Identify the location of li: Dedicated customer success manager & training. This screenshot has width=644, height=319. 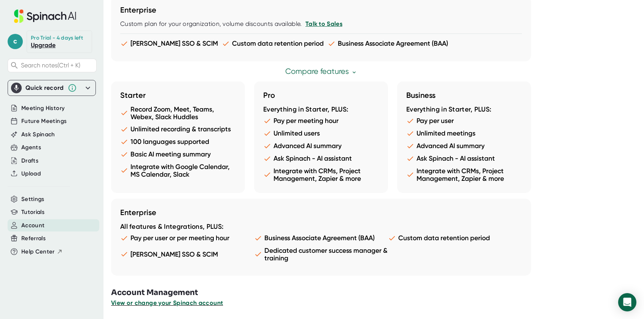
(322, 255).